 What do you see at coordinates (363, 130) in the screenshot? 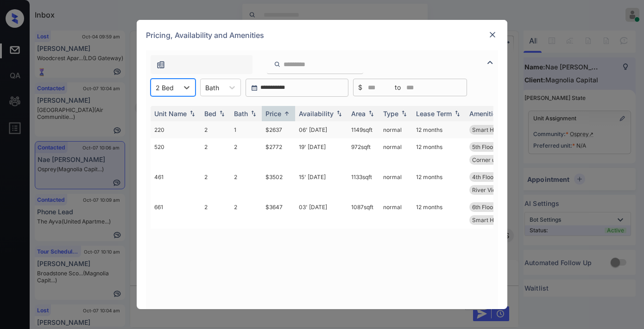
I see `td: 1149 sqft` at bounding box center [363, 130].